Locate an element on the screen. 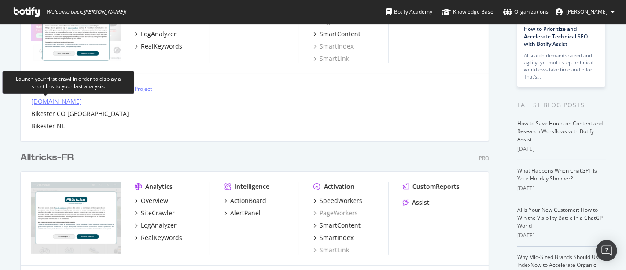 Image resolution: width=626 pixels, height=270 pixels. a: Bikester NL is located at coordinates (48, 126).